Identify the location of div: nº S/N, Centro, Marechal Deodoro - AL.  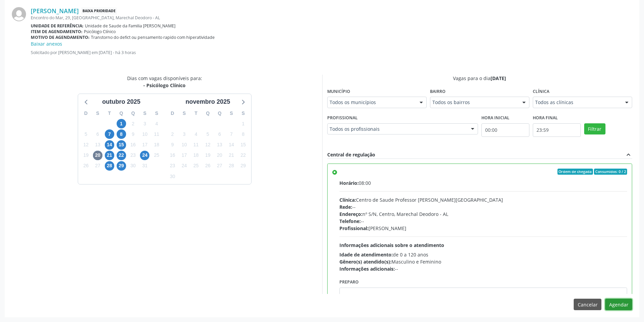
(483, 214).